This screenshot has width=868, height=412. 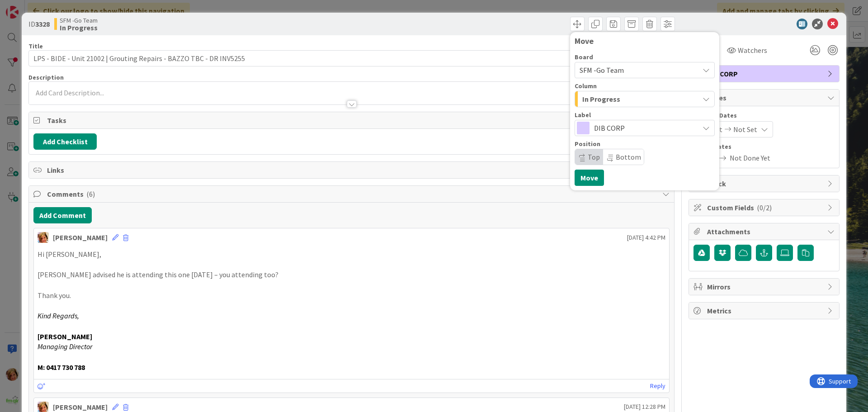 I want to click on span: Actual Dates, so click(x=764, y=147).